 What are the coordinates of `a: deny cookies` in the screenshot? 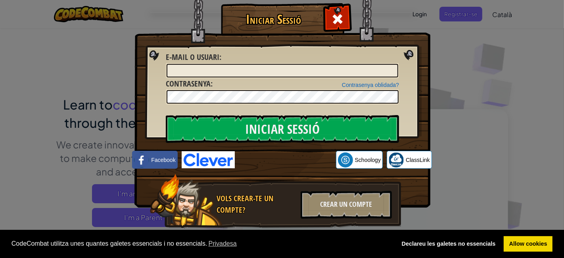 It's located at (449, 244).